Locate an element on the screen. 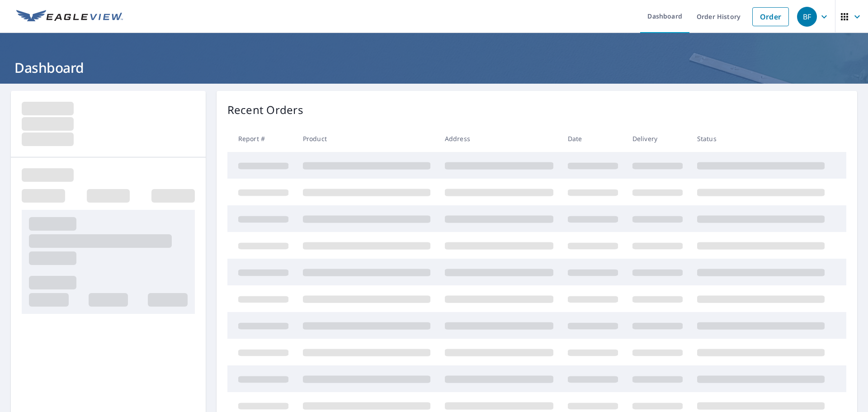  th: Address is located at coordinates (499, 138).